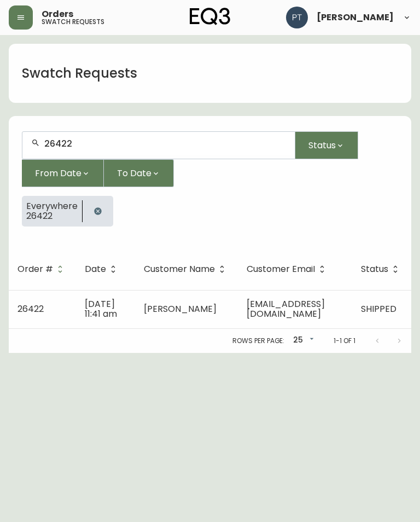 This screenshot has width=420, height=522. What do you see at coordinates (63, 173) in the screenshot?
I see `button: From Date` at bounding box center [63, 173].